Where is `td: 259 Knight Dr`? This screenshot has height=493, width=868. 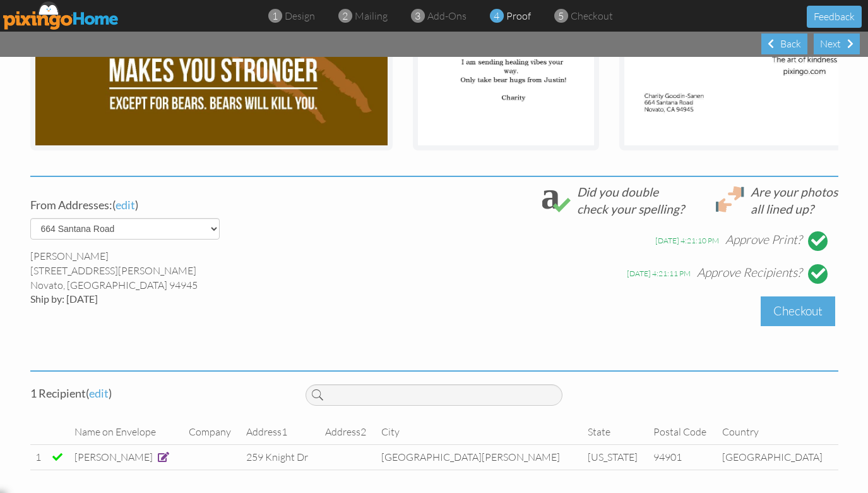
td: 259 Knight Dr is located at coordinates (280, 457).